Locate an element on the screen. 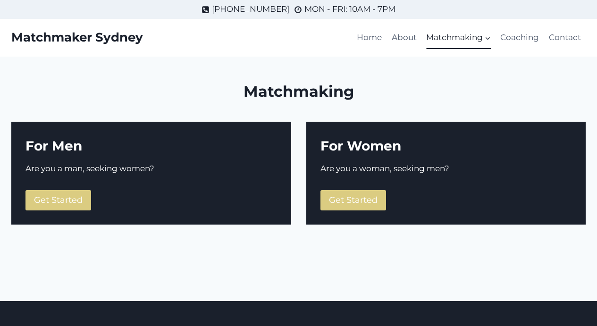  p: Matchmaker Sydney is located at coordinates (77, 37).